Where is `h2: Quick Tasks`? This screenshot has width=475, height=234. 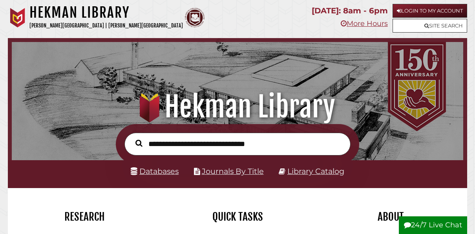 h2: Quick Tasks is located at coordinates (238, 217).